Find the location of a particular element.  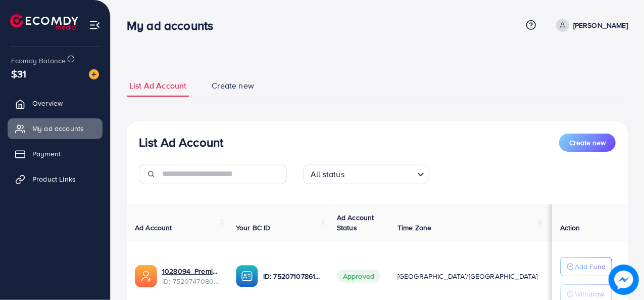

img: menu is located at coordinates (94, 25).